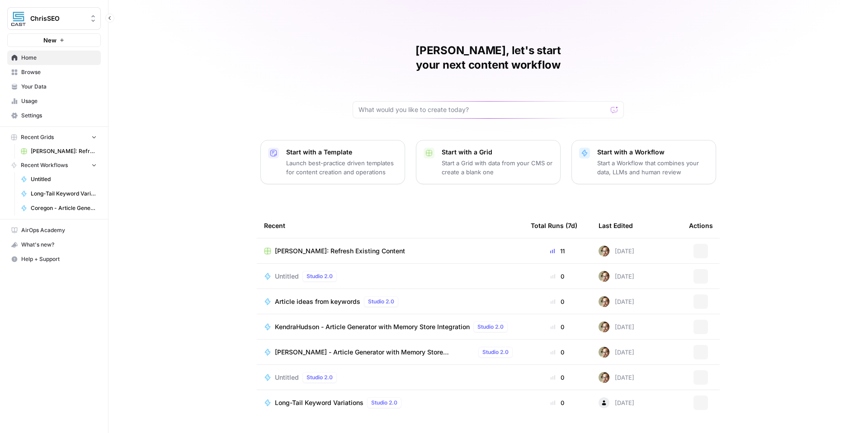 The height and width of the screenshot is (433, 868). I want to click on p: Start a Grid with data from your CMS or create a blank one, so click(497, 167).